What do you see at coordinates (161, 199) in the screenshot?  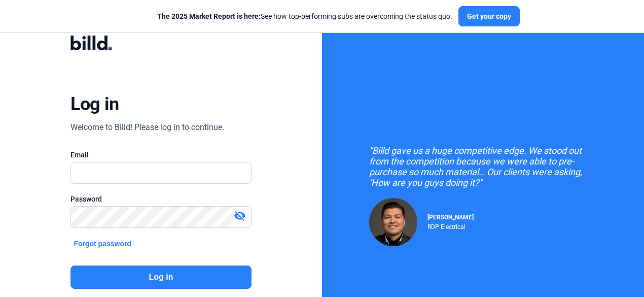 I see `div: Password` at bounding box center [161, 199].